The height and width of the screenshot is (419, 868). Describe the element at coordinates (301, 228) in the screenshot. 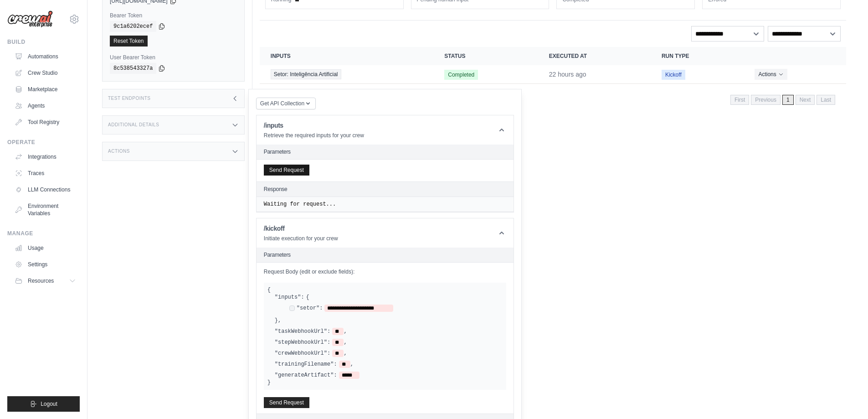

I see `h1: /kickoff` at that location.